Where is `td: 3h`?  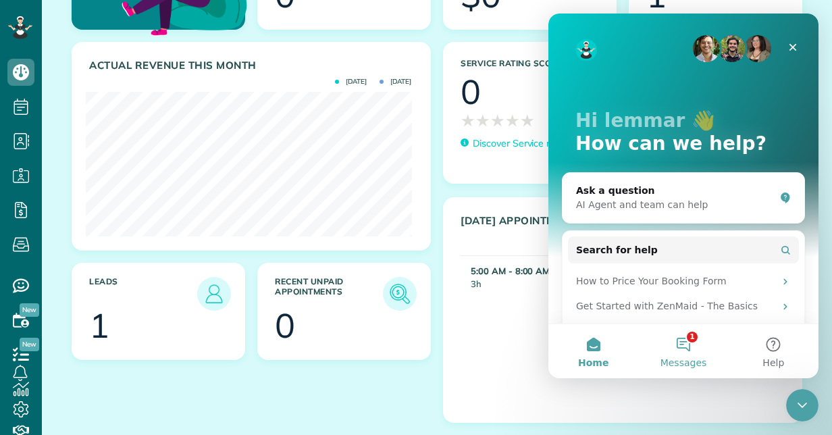
td: 3h is located at coordinates (506, 280).